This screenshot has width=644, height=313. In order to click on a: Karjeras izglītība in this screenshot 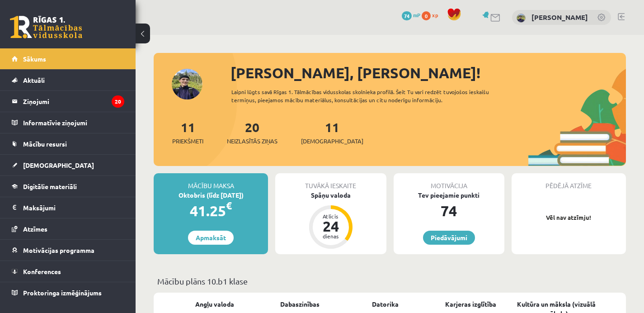, I will do `click(470, 304)`.